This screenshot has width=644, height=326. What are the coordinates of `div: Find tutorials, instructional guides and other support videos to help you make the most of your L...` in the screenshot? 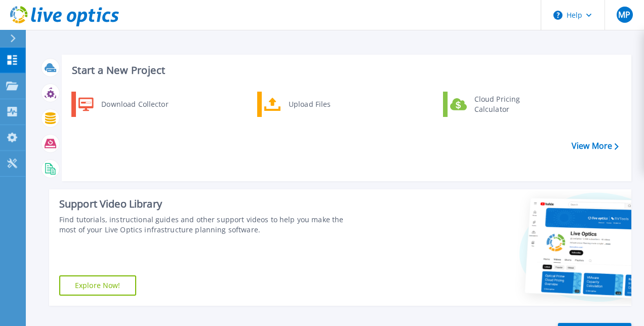 It's located at (211, 225).